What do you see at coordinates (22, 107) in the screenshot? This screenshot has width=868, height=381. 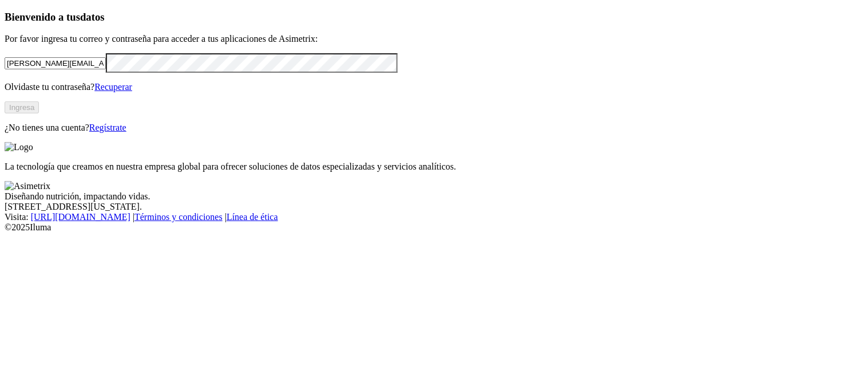 I see `button: Ingresa` at bounding box center [22, 107].